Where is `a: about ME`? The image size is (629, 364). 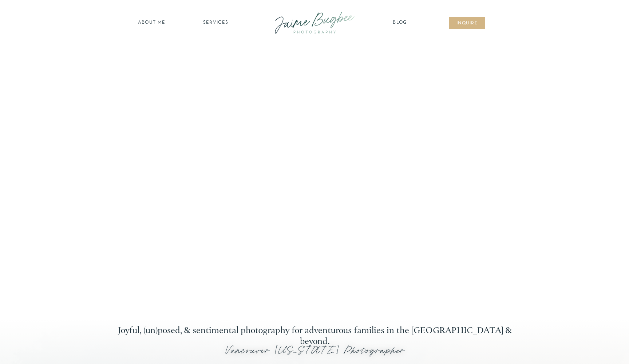 a: about ME is located at coordinates (151, 23).